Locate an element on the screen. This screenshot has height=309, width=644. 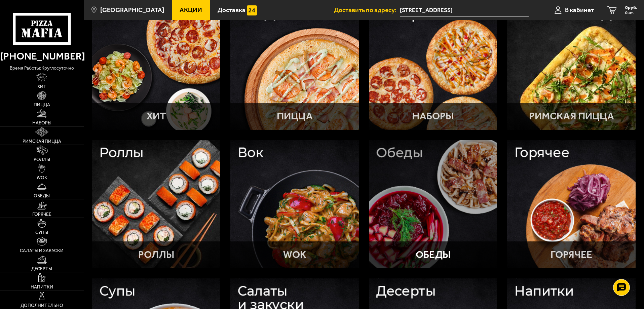
span: Пицца is located at coordinates (42, 105).